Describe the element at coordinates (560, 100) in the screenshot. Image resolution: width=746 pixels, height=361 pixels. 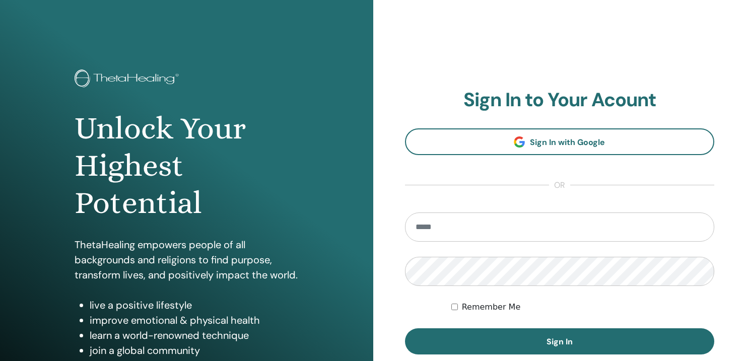
I see `h2: Sign In to Your Acount` at that location.